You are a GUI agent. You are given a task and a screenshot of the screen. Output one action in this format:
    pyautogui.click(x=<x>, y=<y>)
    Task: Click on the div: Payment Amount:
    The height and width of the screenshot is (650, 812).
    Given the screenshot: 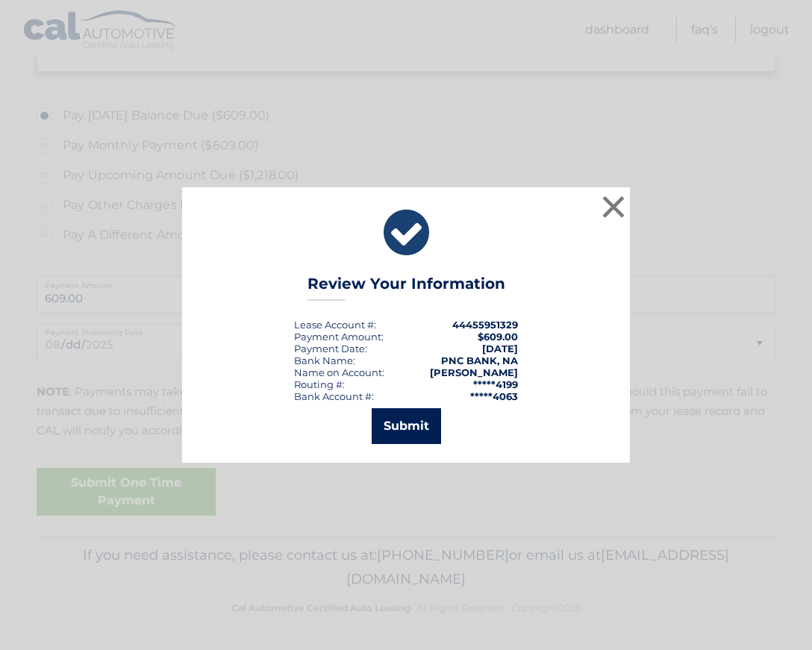 What is the action you would take?
    pyautogui.click(x=339, y=337)
    